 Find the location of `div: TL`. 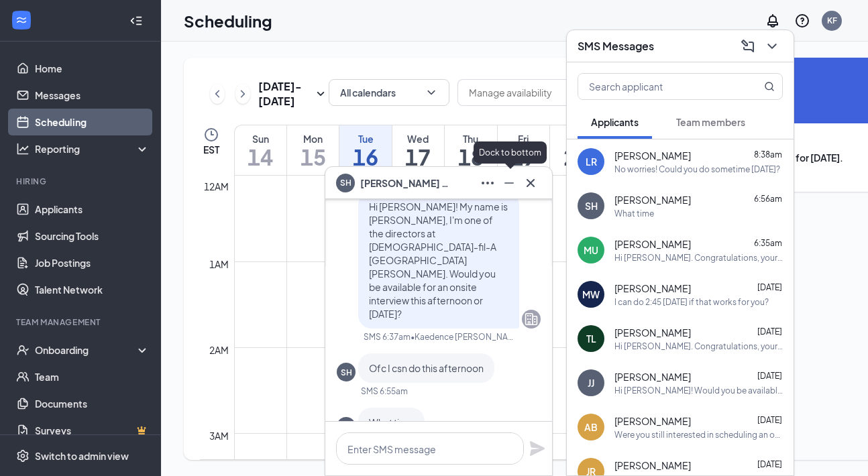

div: TL is located at coordinates (591, 338).